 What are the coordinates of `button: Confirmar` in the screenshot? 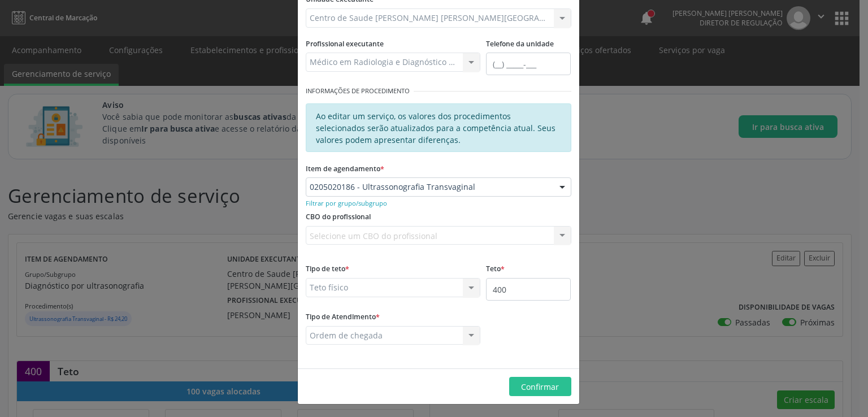 It's located at (540, 387).